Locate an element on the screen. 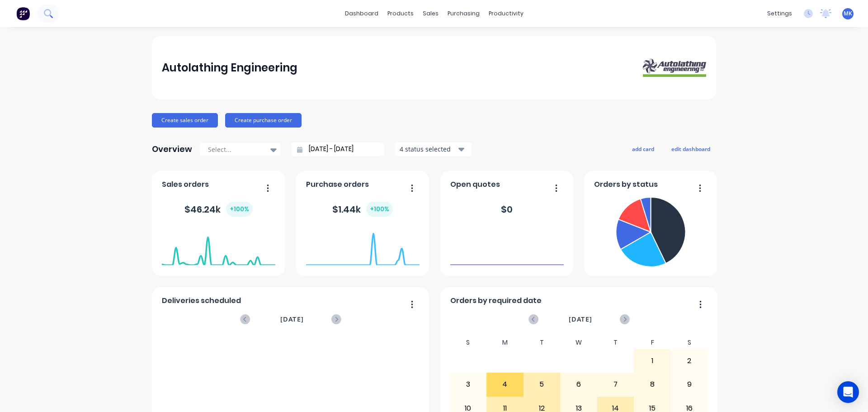 The height and width of the screenshot is (412, 868). span: Purchase orders is located at coordinates (337, 184).